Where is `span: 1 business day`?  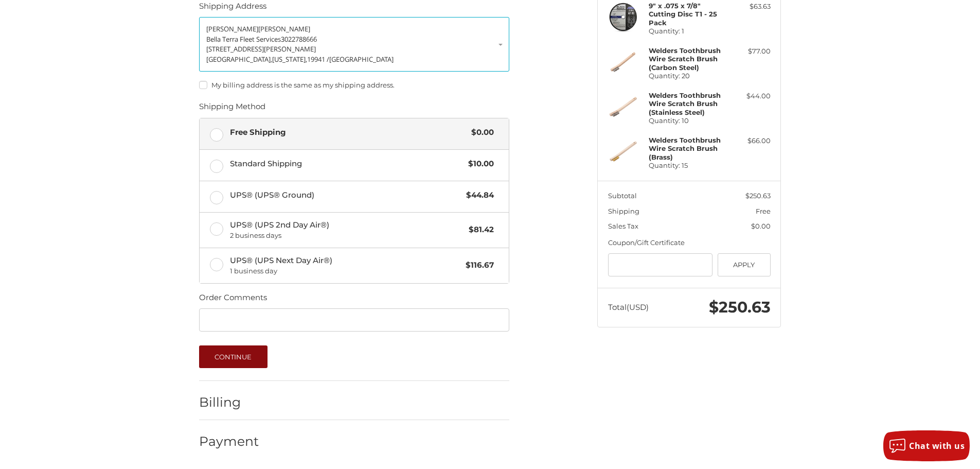 span: 1 business day is located at coordinates (345, 271).